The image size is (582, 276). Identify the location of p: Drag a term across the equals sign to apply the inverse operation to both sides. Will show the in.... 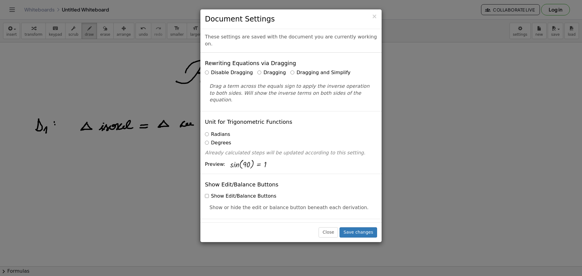
(291, 93).